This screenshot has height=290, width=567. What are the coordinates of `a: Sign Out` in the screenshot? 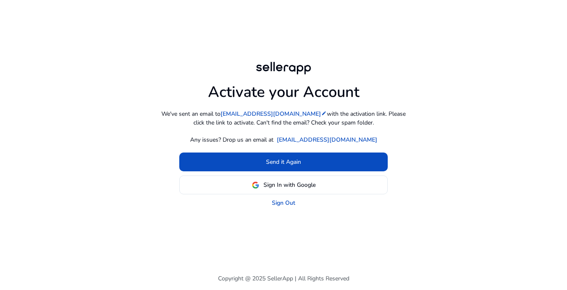 It's located at (284, 202).